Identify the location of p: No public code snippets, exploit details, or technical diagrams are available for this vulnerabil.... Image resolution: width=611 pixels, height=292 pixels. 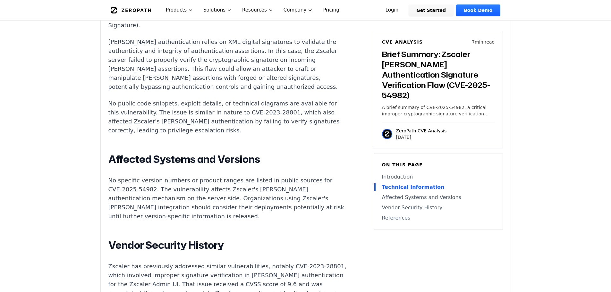
(228, 117).